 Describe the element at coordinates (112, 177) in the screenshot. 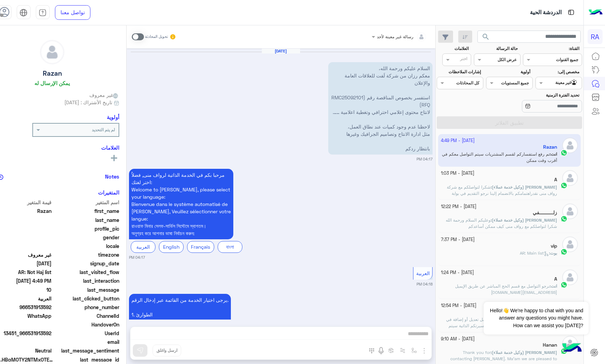

I see `h6: Notes` at that location.